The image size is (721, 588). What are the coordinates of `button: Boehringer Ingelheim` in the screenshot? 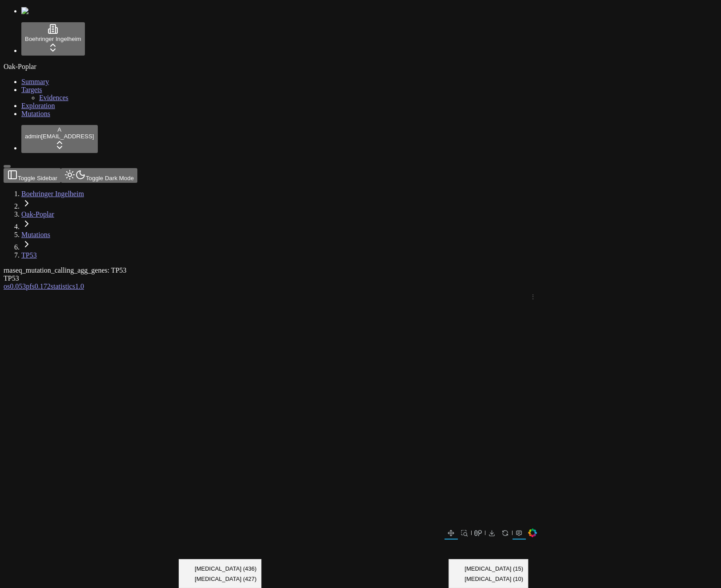 It's located at (53, 39).